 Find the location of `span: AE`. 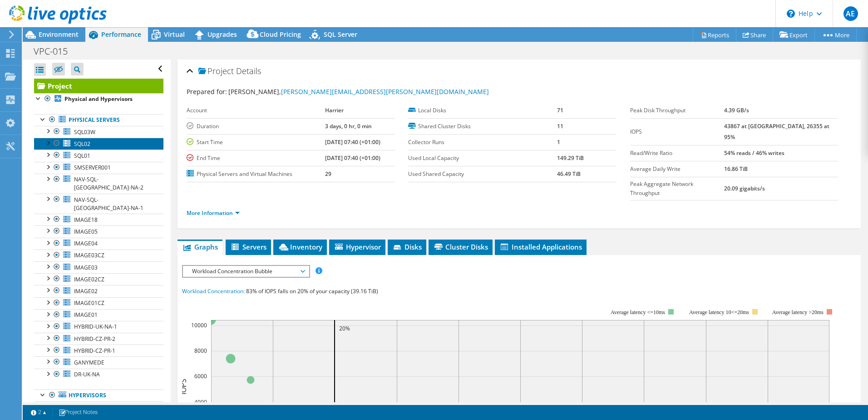

span: AE is located at coordinates (851, 14).